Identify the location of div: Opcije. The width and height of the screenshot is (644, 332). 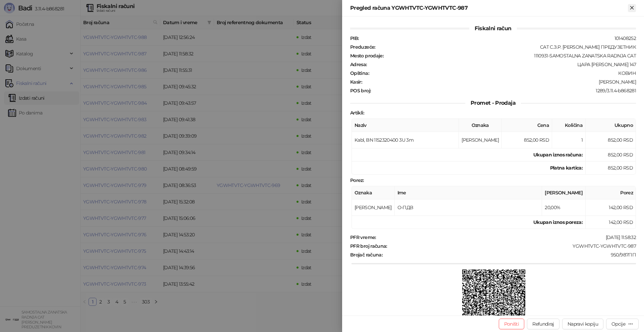
(619, 324).